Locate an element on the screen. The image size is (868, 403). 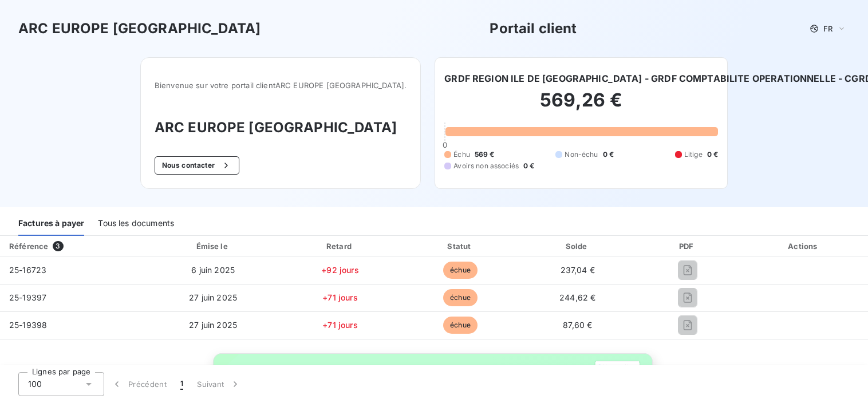
span: 6 juin 2025 is located at coordinates (213, 270).